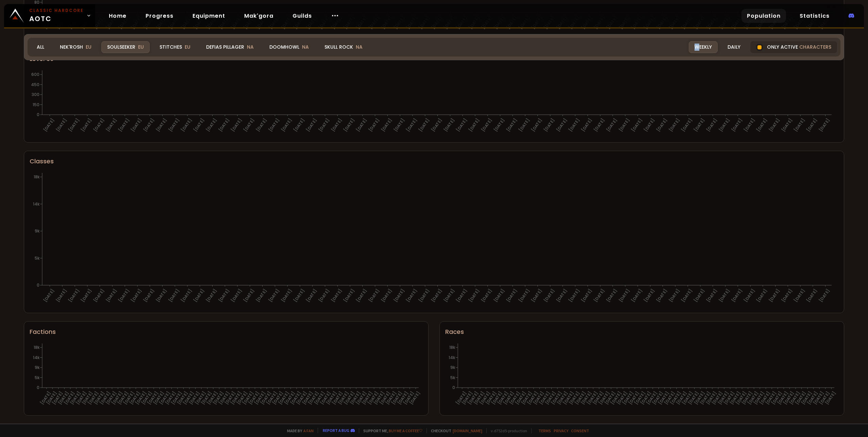  Describe the element at coordinates (289, 47) in the screenshot. I see `div: Doomhowl` at that location.